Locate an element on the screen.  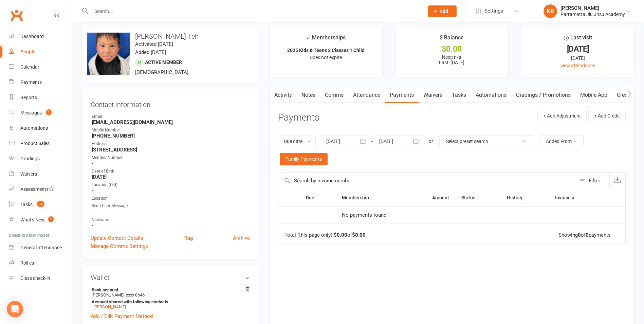
div: People is located at coordinates (28, 51).